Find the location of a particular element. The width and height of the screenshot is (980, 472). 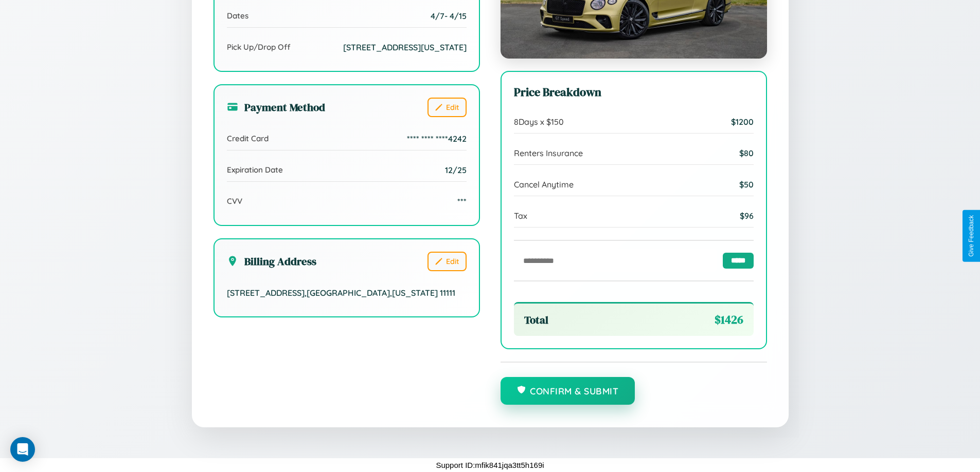

div: Open Intercom Messenger is located at coordinates (22, 450).